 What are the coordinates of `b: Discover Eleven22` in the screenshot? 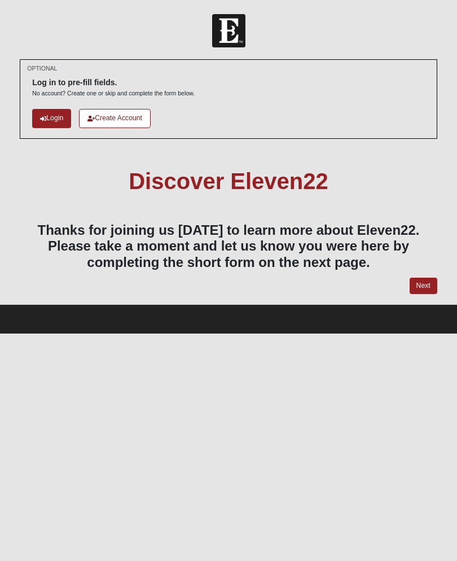 It's located at (229, 181).